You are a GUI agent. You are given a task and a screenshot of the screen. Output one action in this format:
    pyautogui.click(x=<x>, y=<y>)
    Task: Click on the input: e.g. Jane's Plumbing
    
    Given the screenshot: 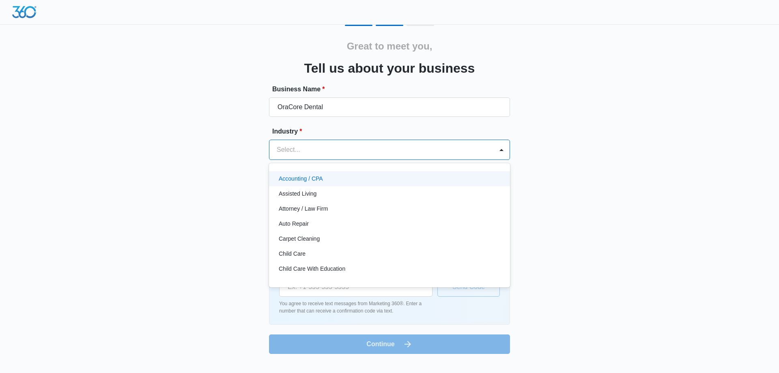 What is the action you would take?
    pyautogui.click(x=390, y=107)
    